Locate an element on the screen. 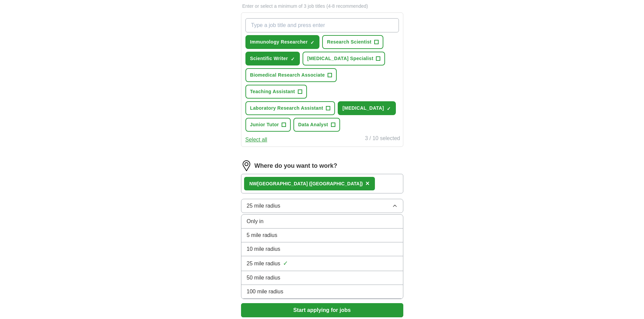  div: 3 / 10 selected is located at coordinates (382, 139).